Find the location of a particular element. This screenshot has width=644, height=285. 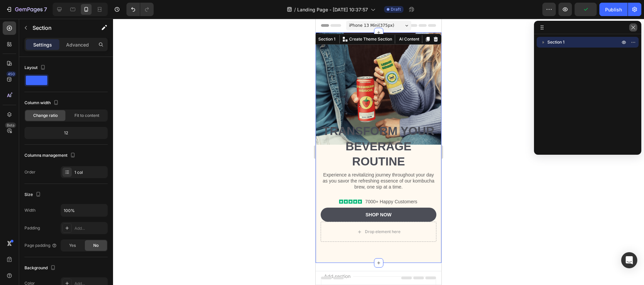

div: Size is located at coordinates (33, 195).